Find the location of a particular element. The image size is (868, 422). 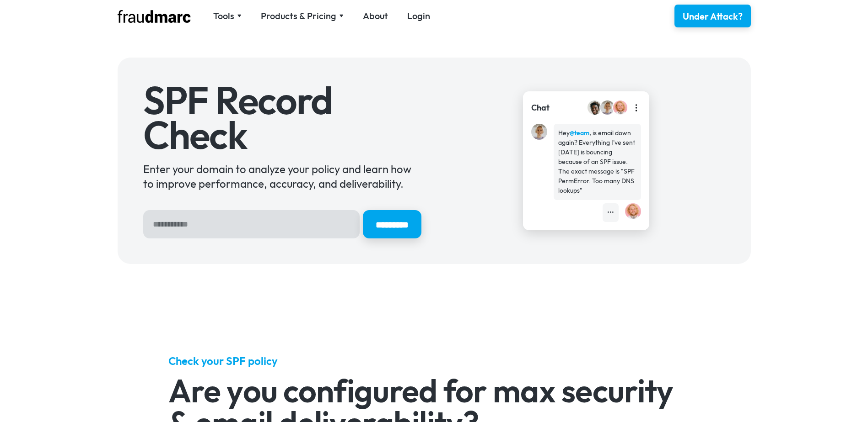

a: About is located at coordinates (375, 16).